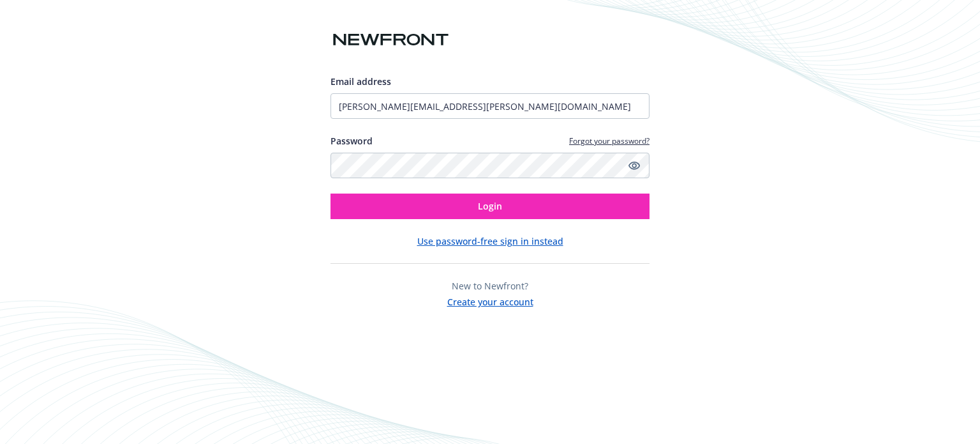 The width and height of the screenshot is (980, 444). Describe the element at coordinates (634, 165) in the screenshot. I see `a: Show password` at that location.